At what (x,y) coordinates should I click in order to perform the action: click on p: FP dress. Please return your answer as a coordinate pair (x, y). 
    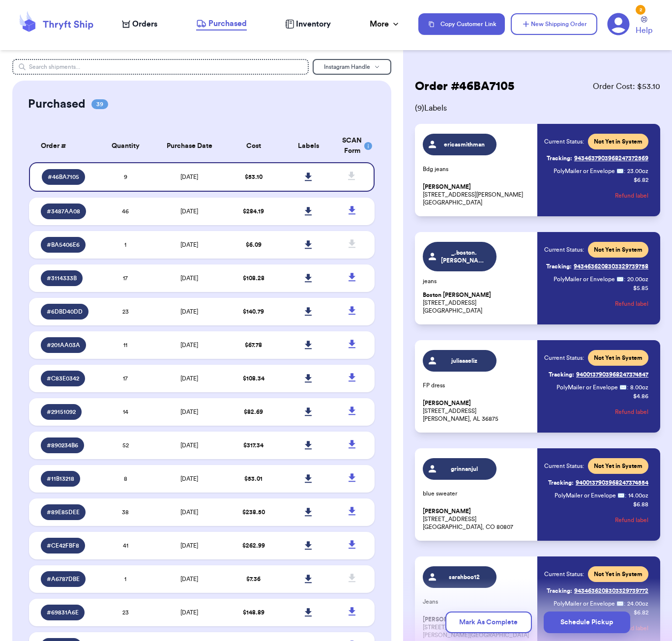
    Looking at the image, I should click on (477, 385).